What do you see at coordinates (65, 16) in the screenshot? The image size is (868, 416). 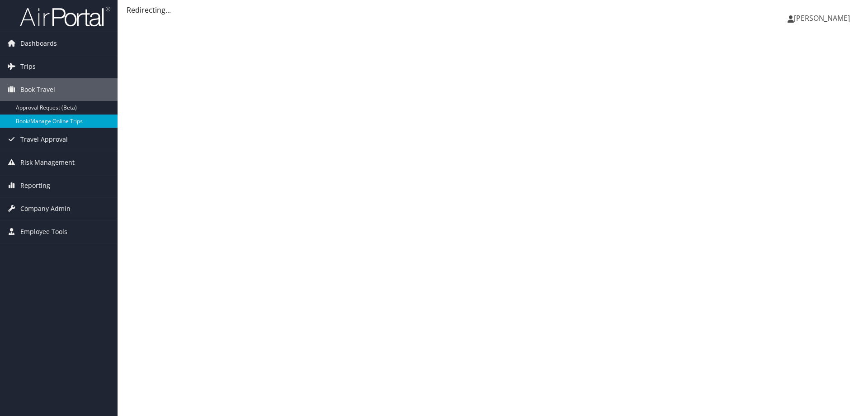 I see `img: airportal-logo.png` at bounding box center [65, 16].